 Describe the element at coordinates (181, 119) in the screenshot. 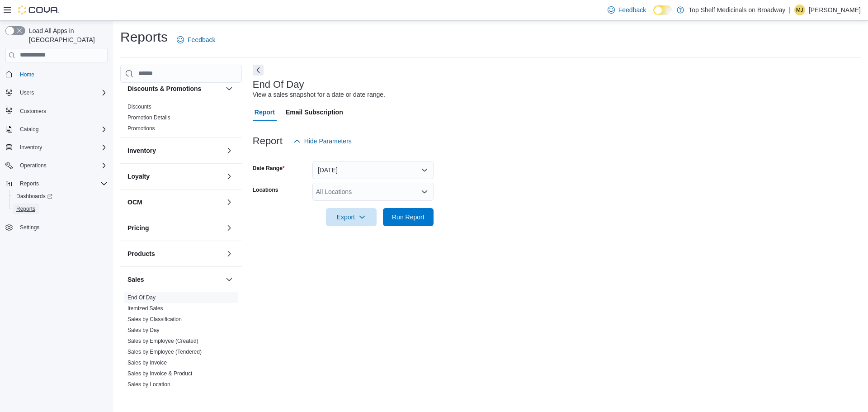

I see `div: Discounts & Promotions` at that location.